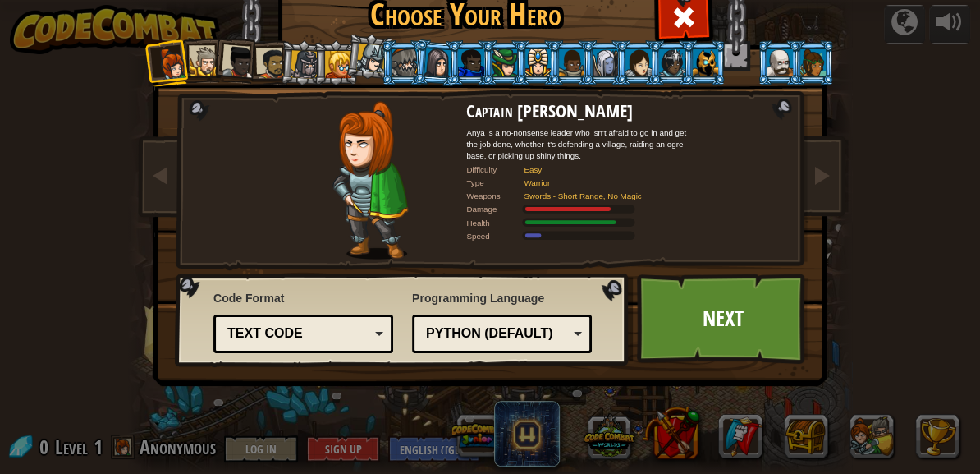 The width and height of the screenshot is (980, 474). I want to click on li: Gordon the Stalwart, so click(470, 63).